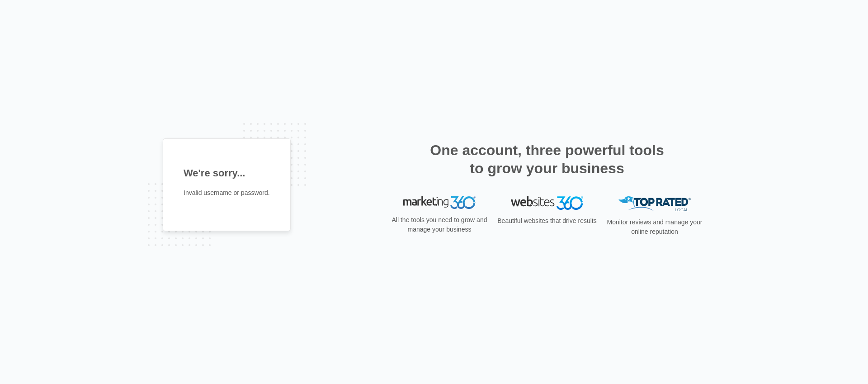 The image size is (868, 384). Describe the element at coordinates (547, 221) in the screenshot. I see `p: Beautiful websites that drive results` at that location.